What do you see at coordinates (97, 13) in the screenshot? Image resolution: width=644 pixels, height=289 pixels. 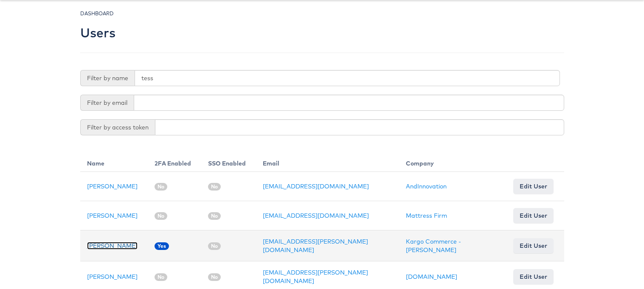 I see `small: DASHBOARD` at bounding box center [97, 13].